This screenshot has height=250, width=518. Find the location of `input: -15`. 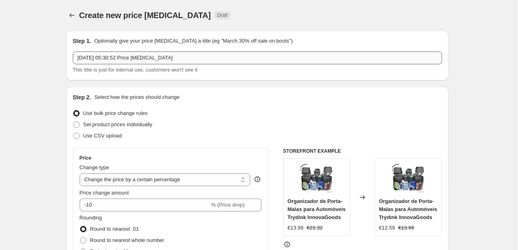

input: -15 is located at coordinates (144, 205).